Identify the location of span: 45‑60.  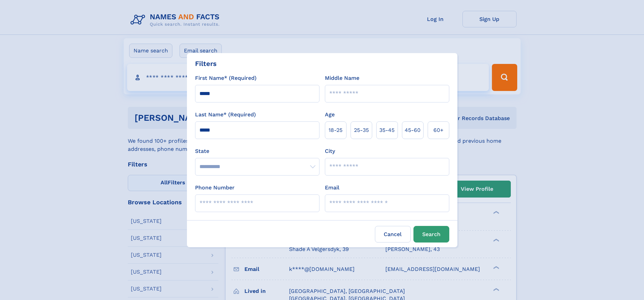
(412, 130).